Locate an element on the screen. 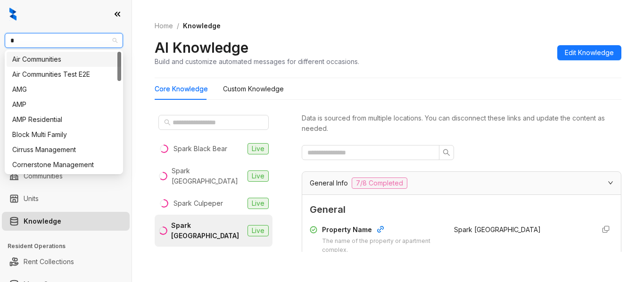  div: Data is sourced from multiple locations. You can disconnect these links and update the content as... is located at coordinates (462, 123).